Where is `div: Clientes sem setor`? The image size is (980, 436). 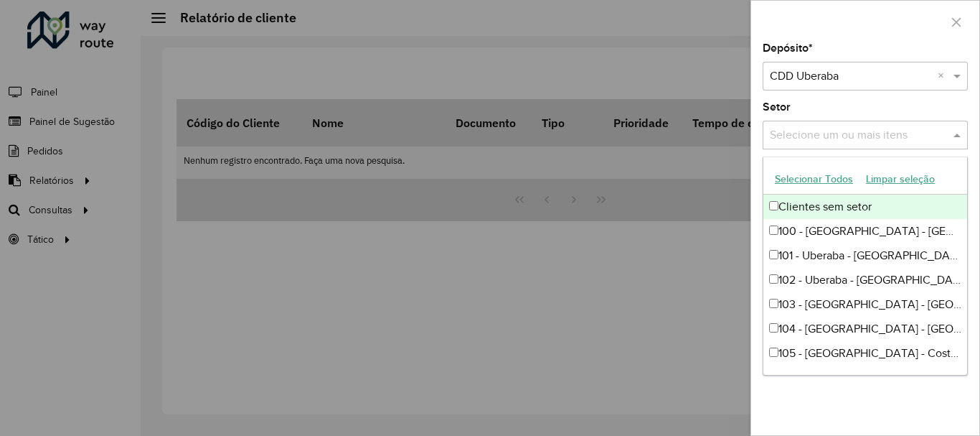
div: Clientes sem setor is located at coordinates (865, 207).